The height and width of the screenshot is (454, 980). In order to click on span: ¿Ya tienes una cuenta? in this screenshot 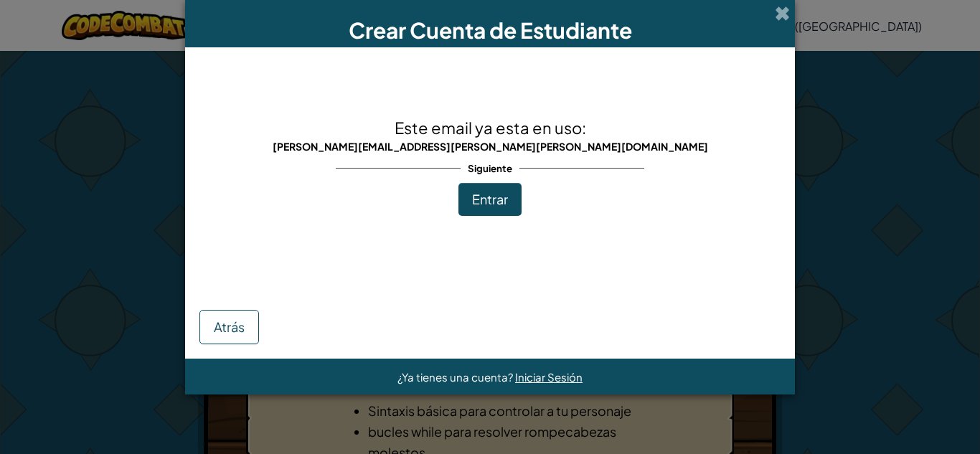, I will do `click(457, 377)`.